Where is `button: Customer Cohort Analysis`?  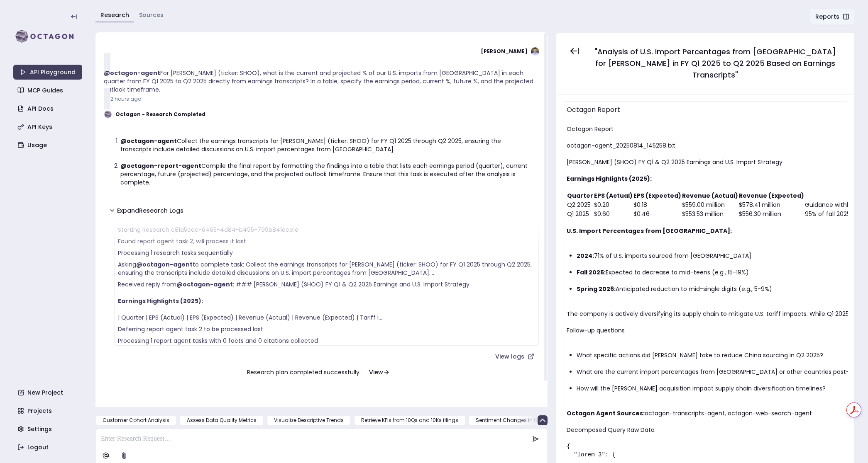
button: Customer Cohort Analysis is located at coordinates (135, 420).